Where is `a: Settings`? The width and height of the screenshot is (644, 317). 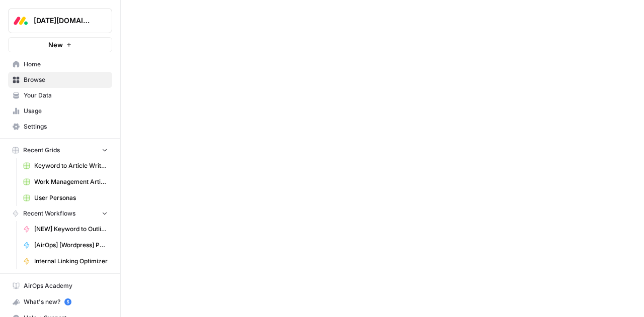 a: Settings is located at coordinates (60, 127).